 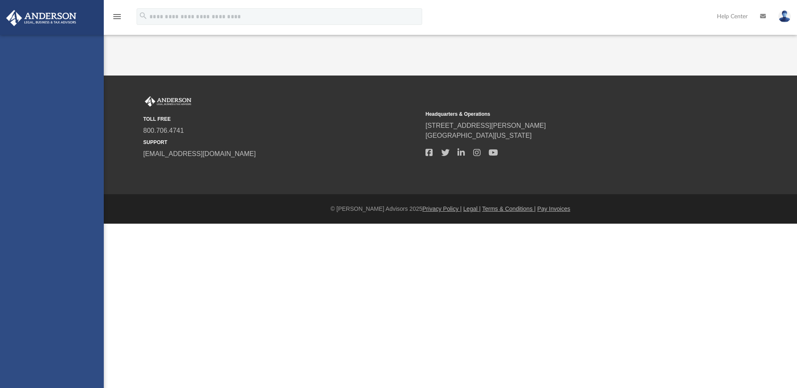 What do you see at coordinates (785, 16) in the screenshot?
I see `img: User Pic` at bounding box center [785, 16].